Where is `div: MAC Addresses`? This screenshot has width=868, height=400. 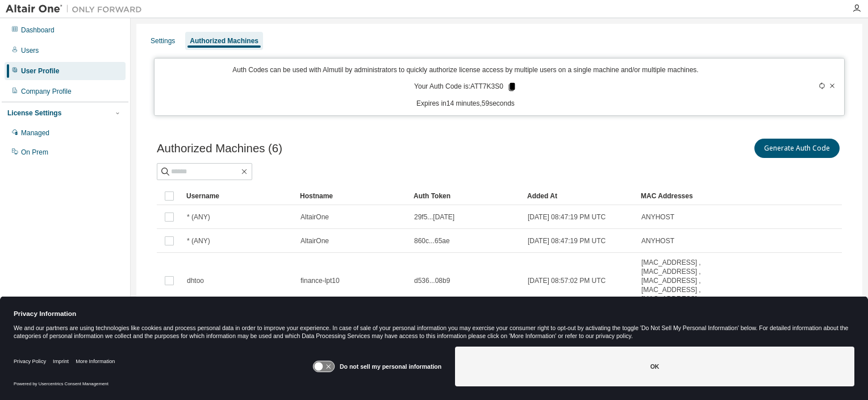
div: MAC Addresses is located at coordinates (679, 196).